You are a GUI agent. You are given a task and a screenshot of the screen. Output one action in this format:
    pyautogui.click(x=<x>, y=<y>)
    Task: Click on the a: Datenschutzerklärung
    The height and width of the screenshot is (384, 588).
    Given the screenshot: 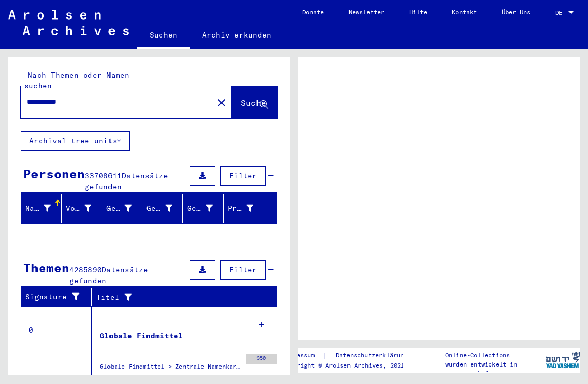 What is the action you would take?
    pyautogui.click(x=374, y=355)
    